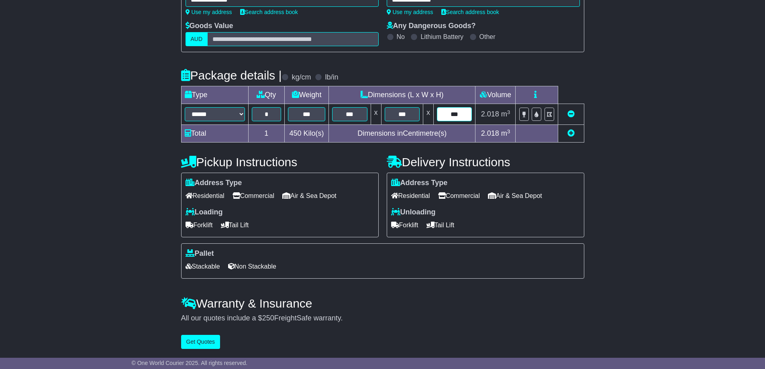  What do you see at coordinates (307, 134) in the screenshot?
I see `td: Kilo(s)` at bounding box center [307, 134].